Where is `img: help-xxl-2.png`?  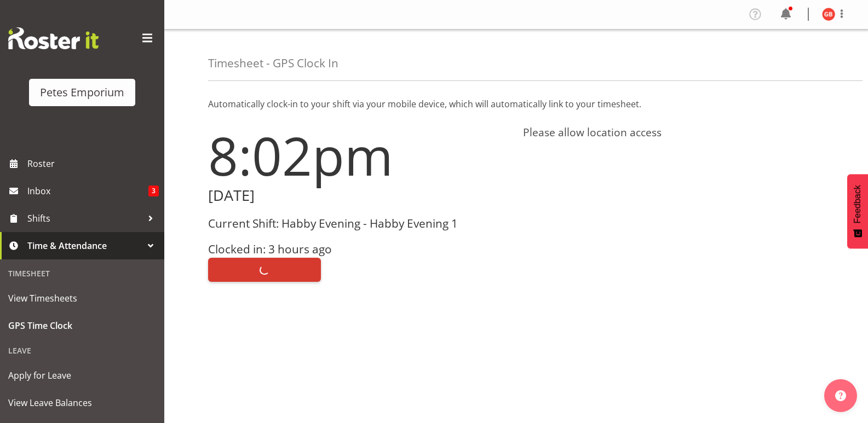
img: help-xxl-2.png is located at coordinates (840, 396).